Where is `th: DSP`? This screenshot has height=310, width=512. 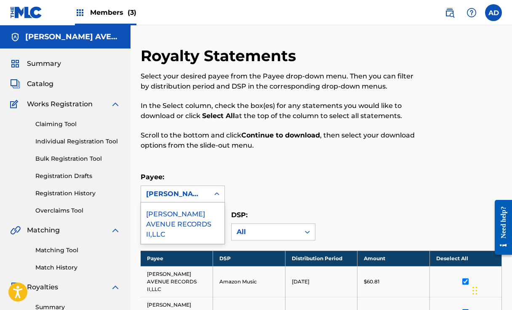
th: DSP is located at coordinates (249, 258).